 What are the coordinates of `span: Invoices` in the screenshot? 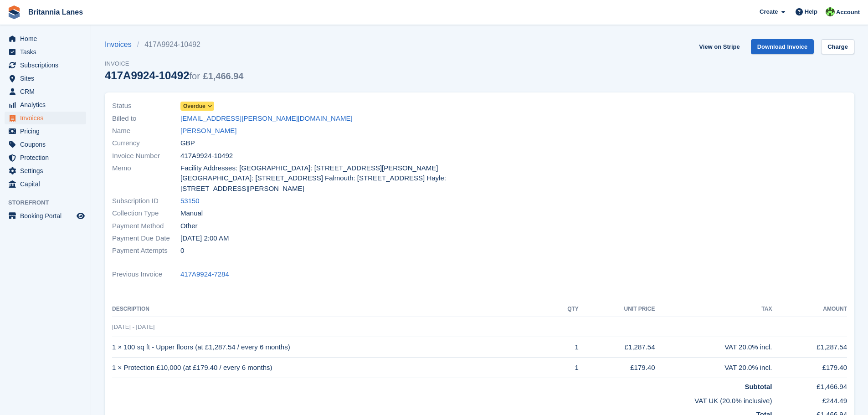 It's located at (48, 118).